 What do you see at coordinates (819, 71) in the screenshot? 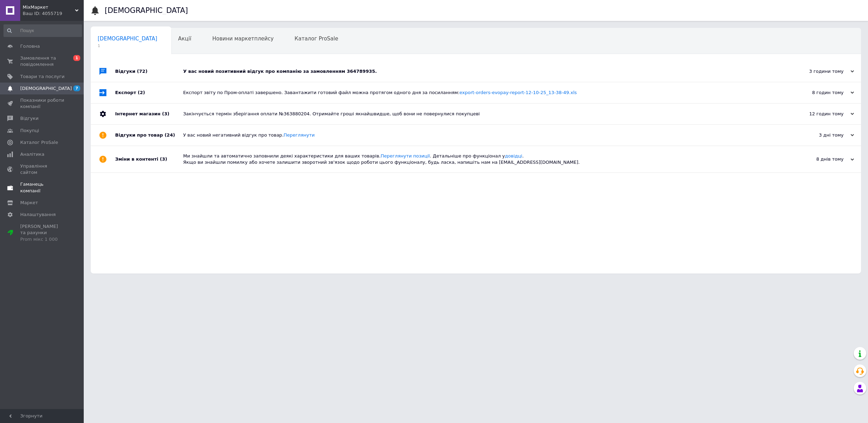
I see `div: 3 години тому` at bounding box center [819, 71].